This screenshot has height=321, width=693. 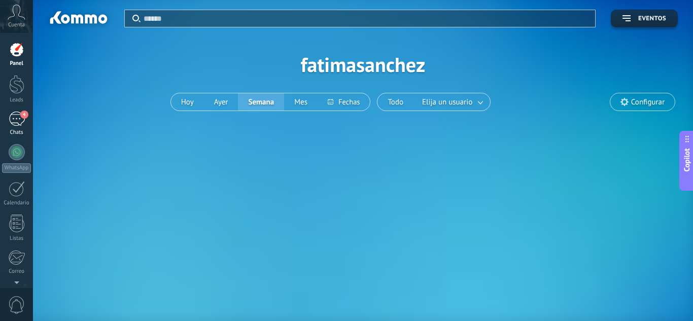 What do you see at coordinates (261, 102) in the screenshot?
I see `button: Semana` at bounding box center [261, 102].